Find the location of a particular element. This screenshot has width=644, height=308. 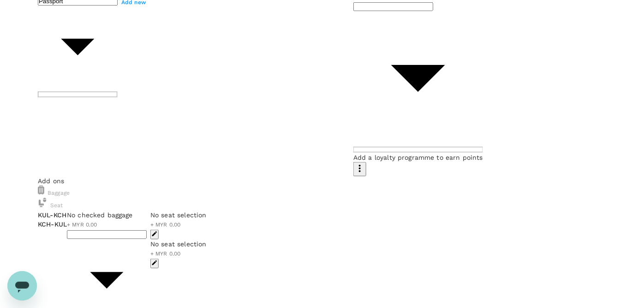

p: KCH - KUL is located at coordinates (52, 224).